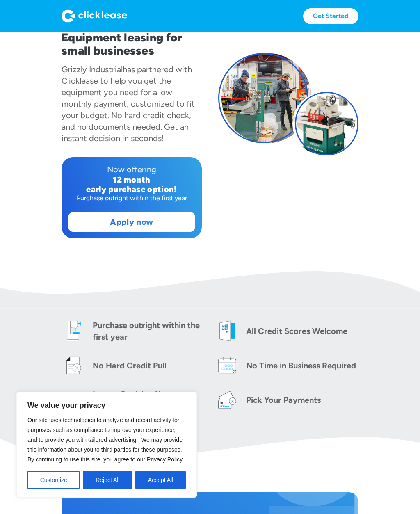 The image size is (420, 514). I want to click on h1: Equipment leasing for small businesses, so click(132, 44).